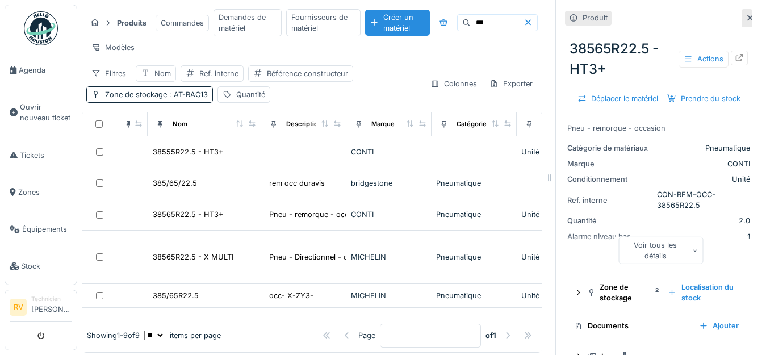  What do you see at coordinates (659, 326) in the screenshot?
I see `summary: DocumentsAjouter` at bounding box center [659, 326].